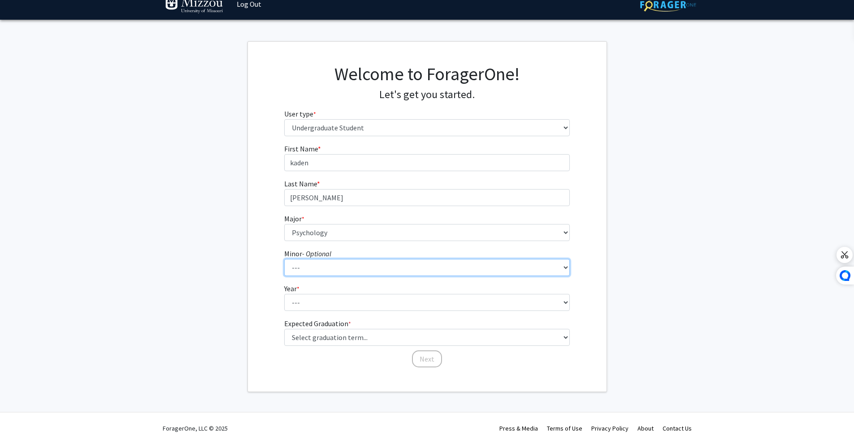 This screenshot has height=444, width=854. I want to click on label: Minor, so click(307, 254).